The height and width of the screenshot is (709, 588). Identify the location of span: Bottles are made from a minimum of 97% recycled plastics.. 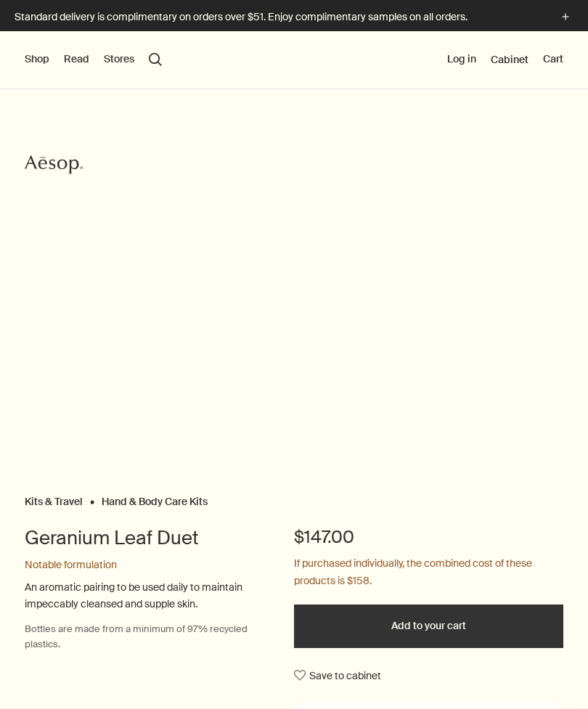
(136, 637).